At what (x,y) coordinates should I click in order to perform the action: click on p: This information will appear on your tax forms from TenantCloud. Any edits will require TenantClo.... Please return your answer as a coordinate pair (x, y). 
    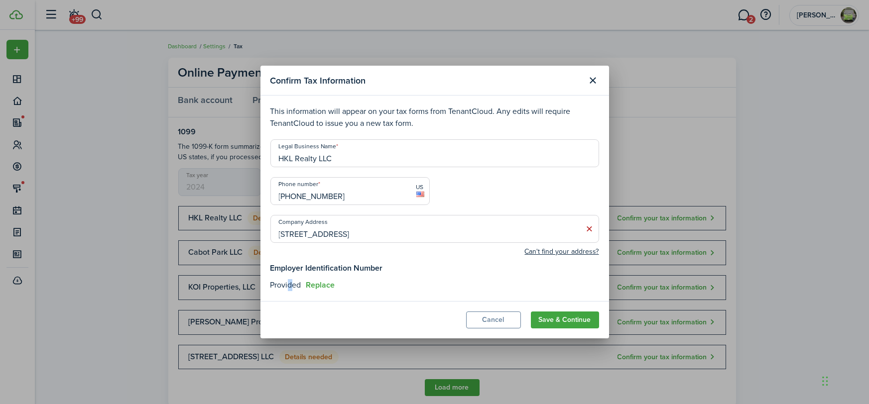
    Looking at the image, I should click on (435, 117).